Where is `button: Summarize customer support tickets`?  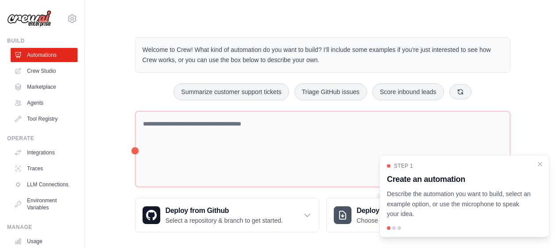
button: Summarize customer support tickets is located at coordinates (231, 92).